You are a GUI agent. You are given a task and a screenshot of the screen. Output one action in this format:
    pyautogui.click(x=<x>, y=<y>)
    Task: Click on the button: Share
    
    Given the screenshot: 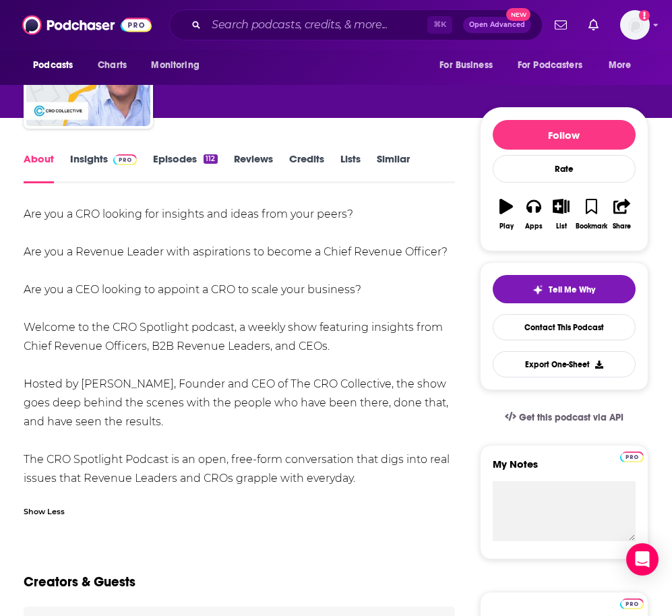 What is the action you would take?
    pyautogui.click(x=622, y=215)
    